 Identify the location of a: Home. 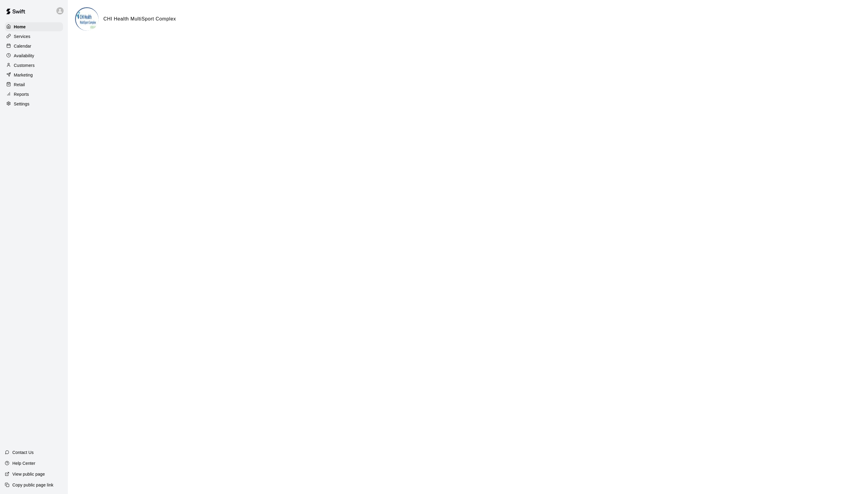
(34, 27).